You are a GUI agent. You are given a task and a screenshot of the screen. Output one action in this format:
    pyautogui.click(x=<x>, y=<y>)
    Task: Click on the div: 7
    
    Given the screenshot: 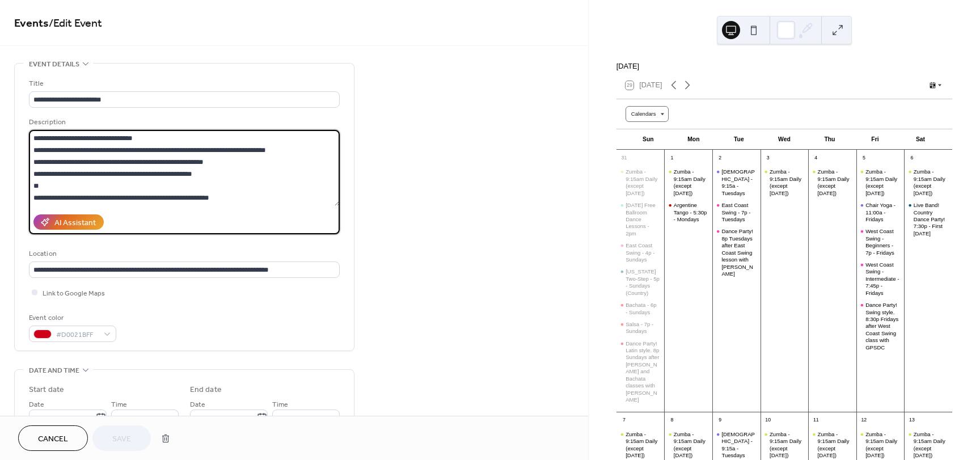 What is the action you would take?
    pyautogui.click(x=624, y=420)
    